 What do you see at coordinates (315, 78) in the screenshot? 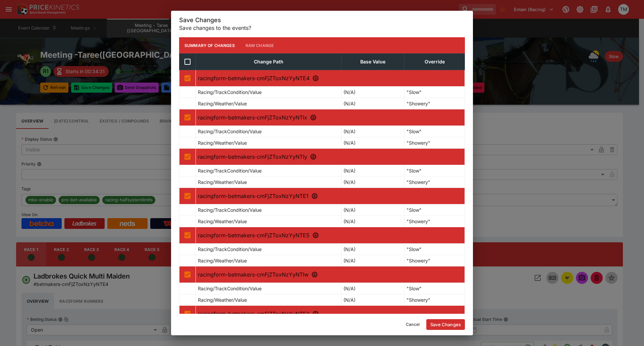
I see `svg: R1 - Ladbrokes Quick Multi Maiden` at bounding box center [315, 78].